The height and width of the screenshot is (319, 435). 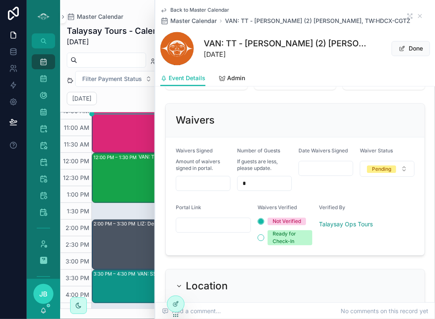 I want to click on div: 12:00 PM – 1:30 PM, so click(x=116, y=157).